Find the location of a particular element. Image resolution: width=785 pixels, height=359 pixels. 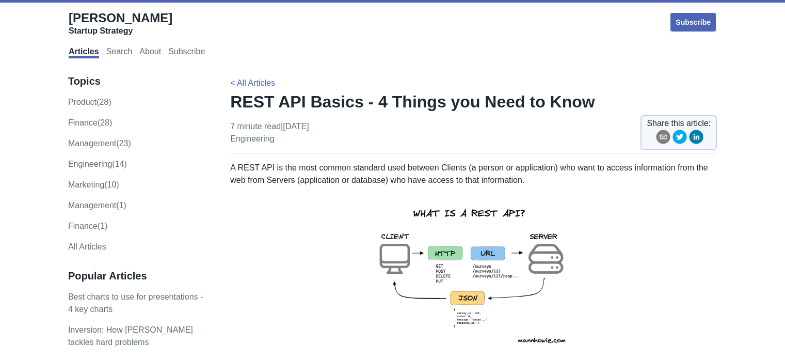

h3: Popular Articles is located at coordinates (138, 276).